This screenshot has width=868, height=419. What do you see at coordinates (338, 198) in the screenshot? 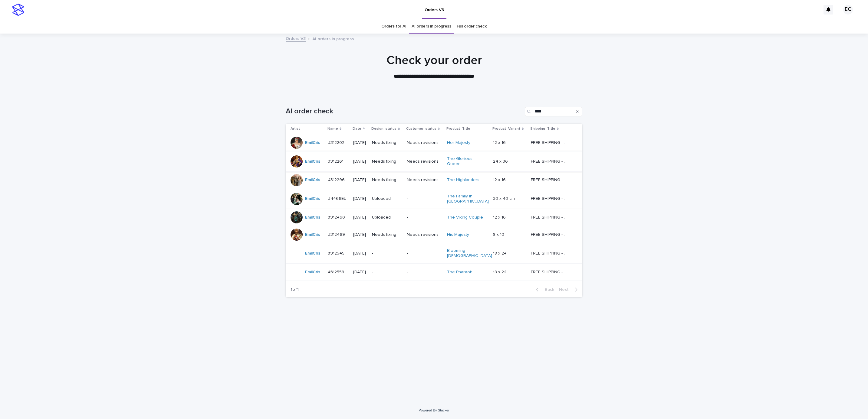
I see `p: #4466EU` at bounding box center [338, 198].